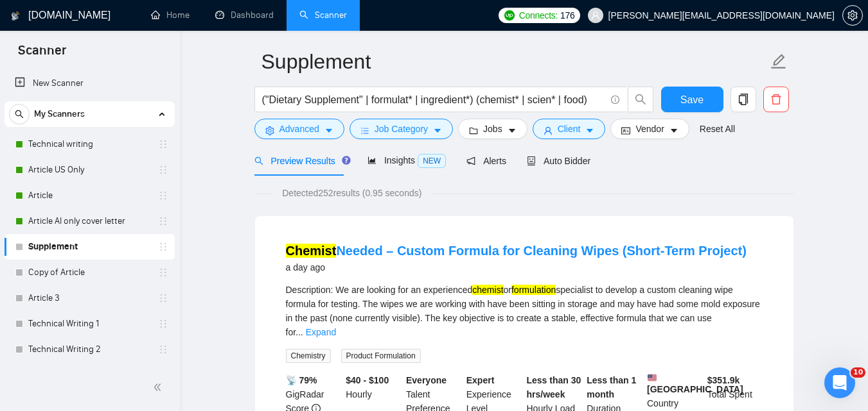  What do you see at coordinates (90, 196) in the screenshot?
I see `a: Article` at bounding box center [90, 196].